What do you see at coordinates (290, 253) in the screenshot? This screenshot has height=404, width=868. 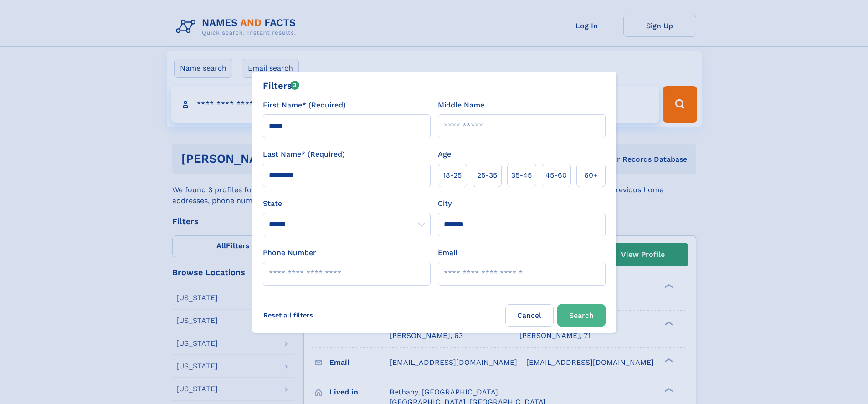 I see `label: Phone Number` at bounding box center [290, 253].